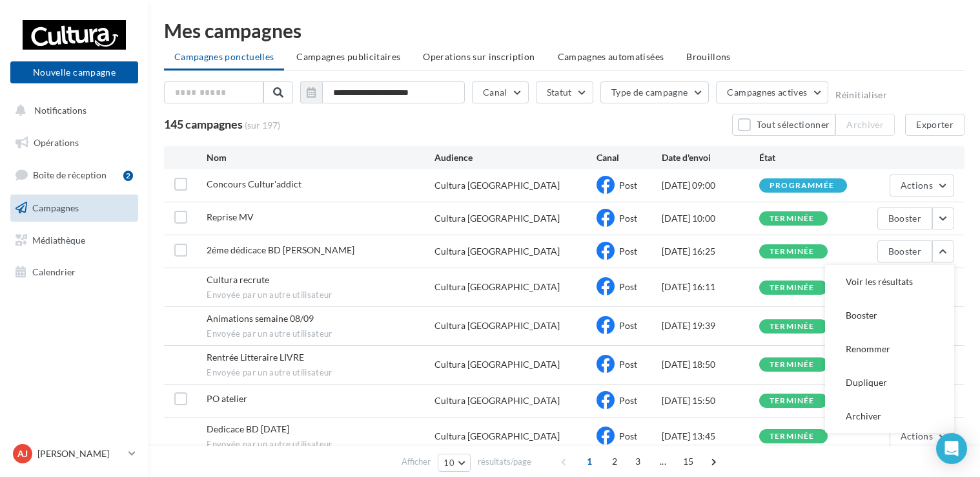 The height and width of the screenshot is (477, 980). Describe the element at coordinates (238, 279) in the screenshot. I see `span: Cultura recrute` at that location.